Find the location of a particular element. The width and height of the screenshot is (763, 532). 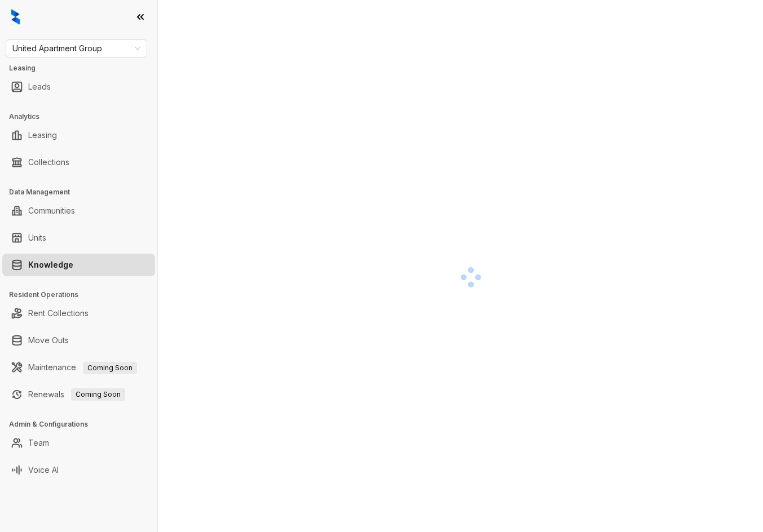

a: Knowledge is located at coordinates (51, 265).